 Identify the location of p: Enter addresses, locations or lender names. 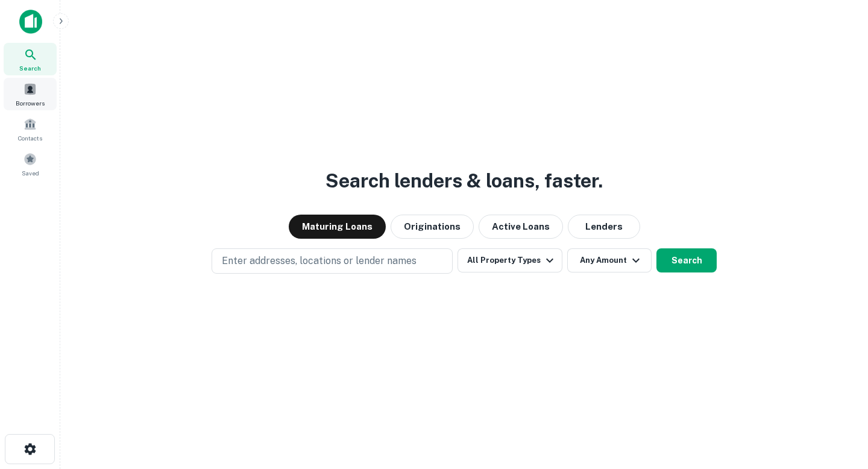
(319, 261).